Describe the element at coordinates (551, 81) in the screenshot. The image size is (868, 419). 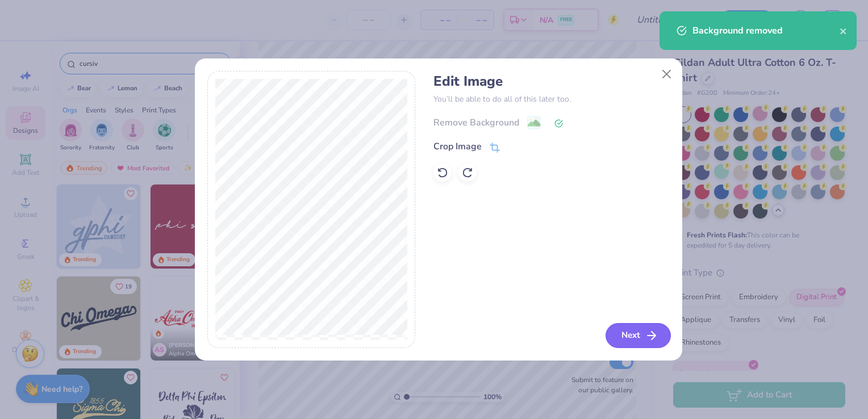
I see `h4: Edit Image` at that location.